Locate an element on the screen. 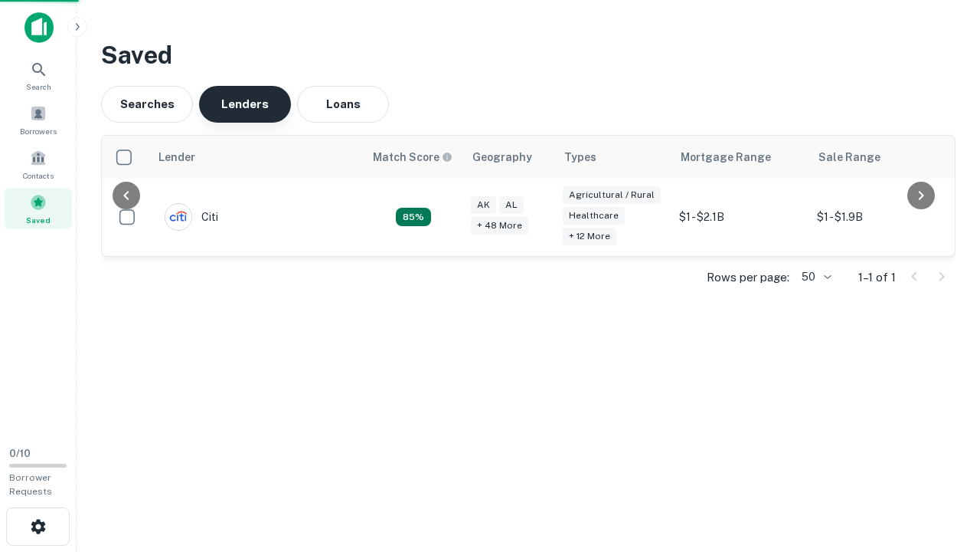 The width and height of the screenshot is (980, 552). div: Lender is located at coordinates (177, 157).